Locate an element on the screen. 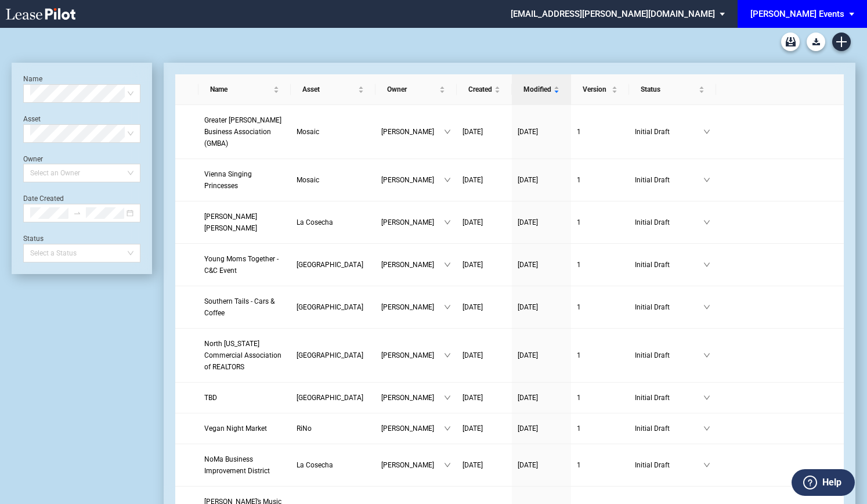 The image size is (867, 504). span: North Texas Commercial Association of REALTORS is located at coordinates (243, 355).